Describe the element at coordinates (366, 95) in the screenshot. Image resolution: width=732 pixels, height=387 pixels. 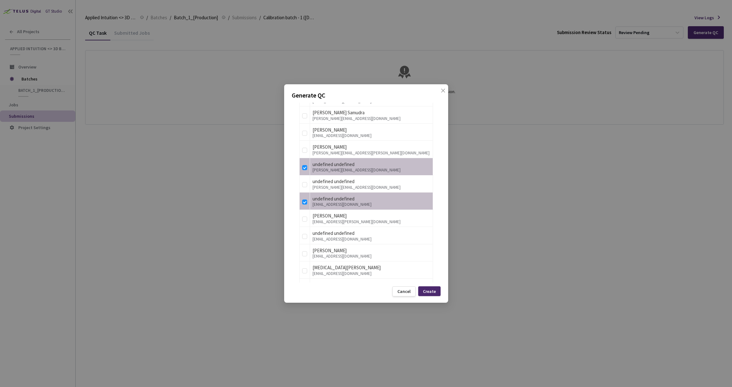
I see `p: Generate QC` at that location.